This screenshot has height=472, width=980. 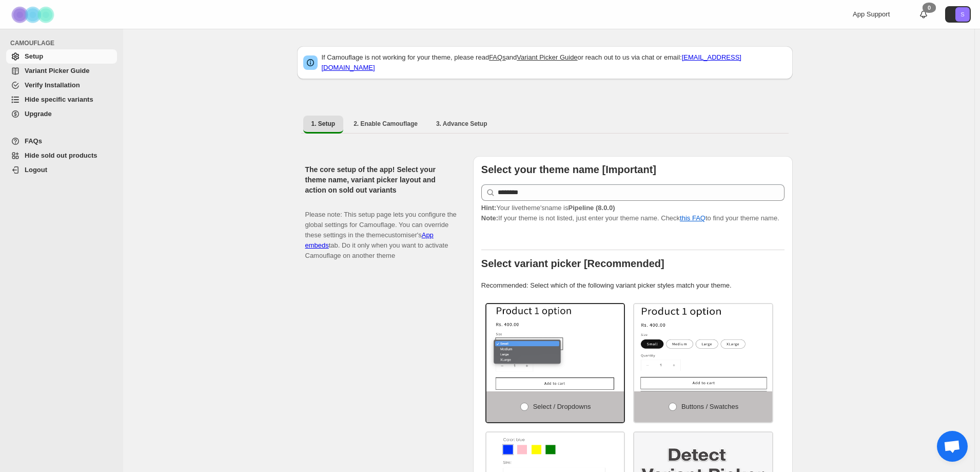 I want to click on a: this FAQ, so click(x=693, y=218).